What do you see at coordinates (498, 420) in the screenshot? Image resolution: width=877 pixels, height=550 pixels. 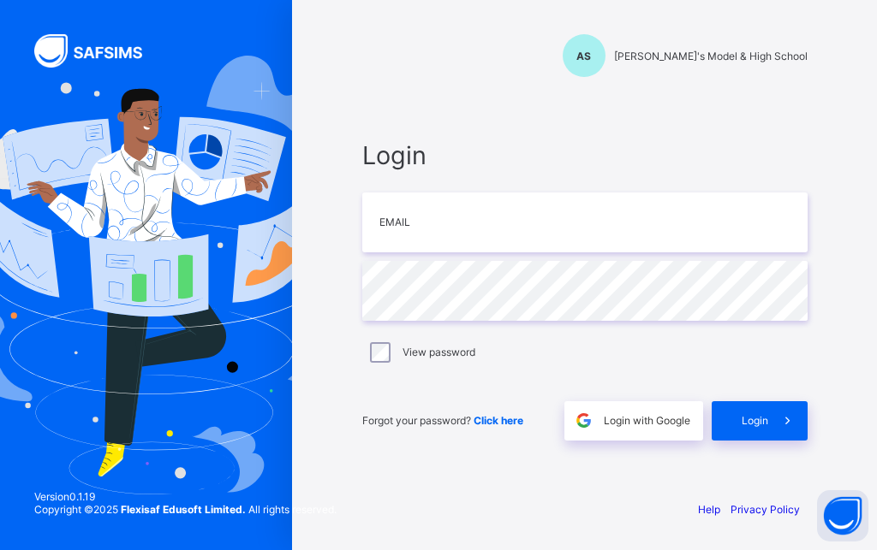 I see `span: Click here` at bounding box center [498, 420].